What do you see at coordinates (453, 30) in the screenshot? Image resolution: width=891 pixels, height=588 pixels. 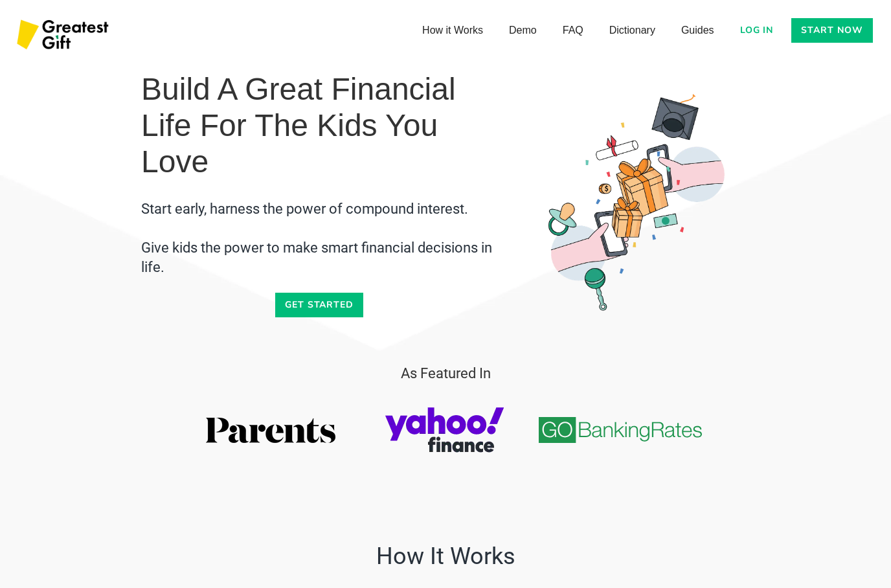 I see `a: How it Works` at bounding box center [453, 30].